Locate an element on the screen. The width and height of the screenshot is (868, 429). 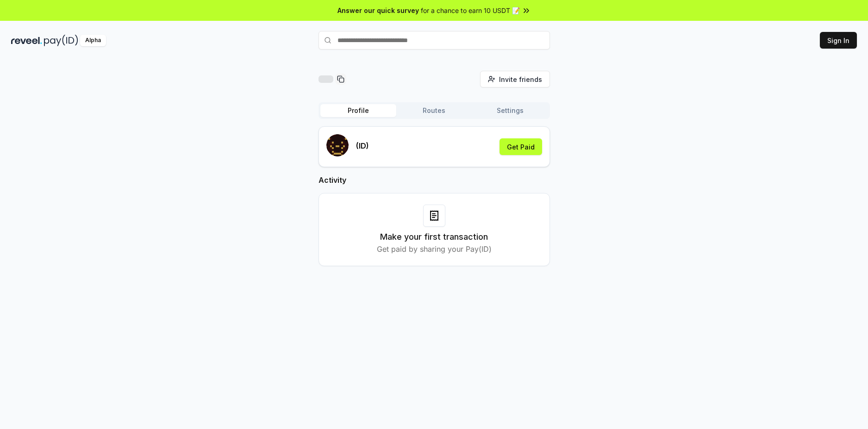
p: (ID) is located at coordinates (362, 146).